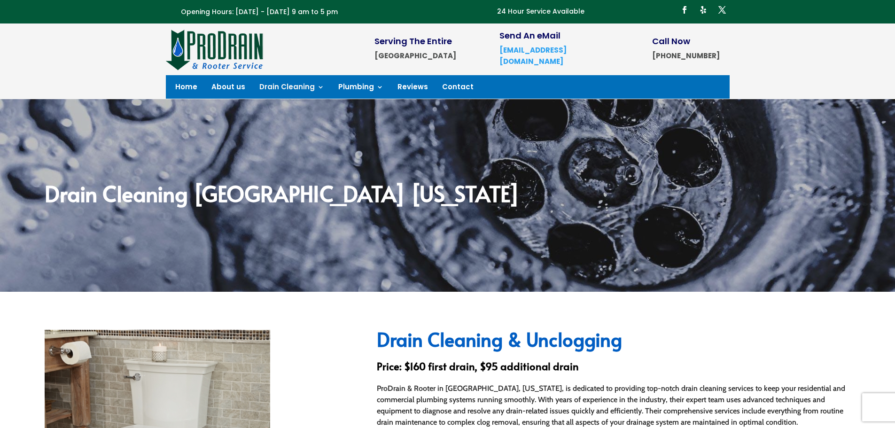  I want to click on span: Send An eMail, so click(530, 35).